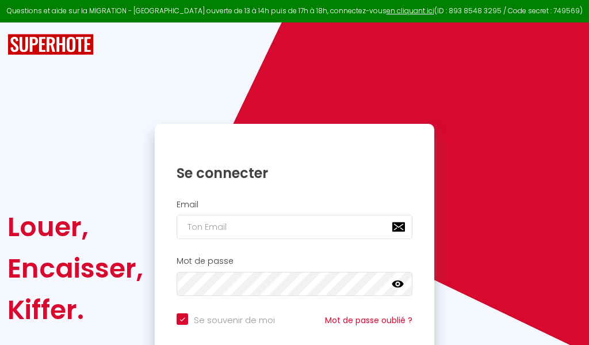  Describe the element at coordinates (295, 173) in the screenshot. I see `h1: Se connecter` at that location.